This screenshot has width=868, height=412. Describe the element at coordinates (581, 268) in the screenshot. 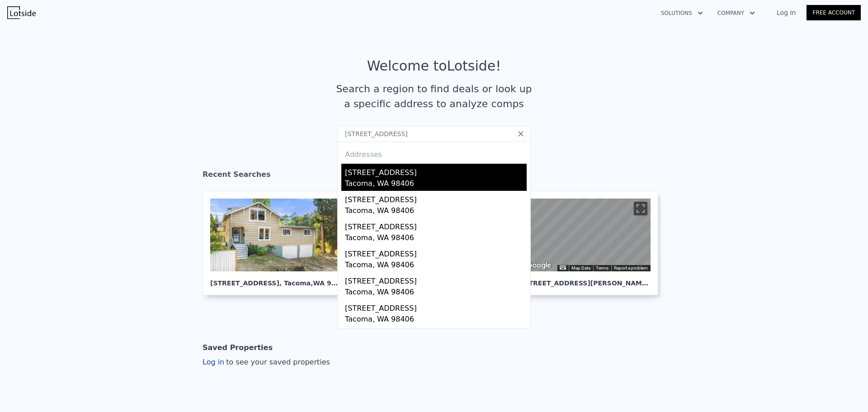

I see `button: Map Data` at that location.